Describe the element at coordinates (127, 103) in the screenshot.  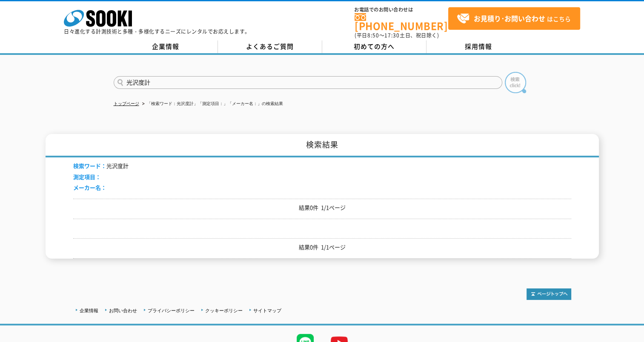
I see `a: トップページ` at that location.